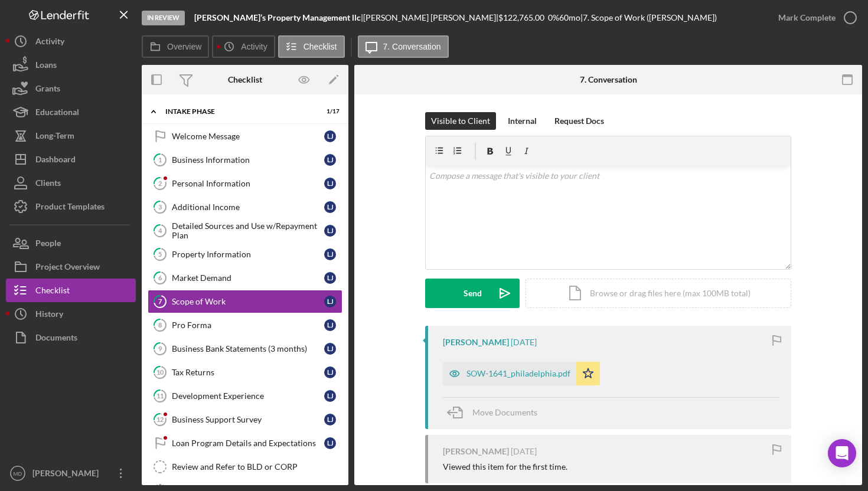  What do you see at coordinates (71, 89) in the screenshot?
I see `a: Grants` at bounding box center [71, 89].